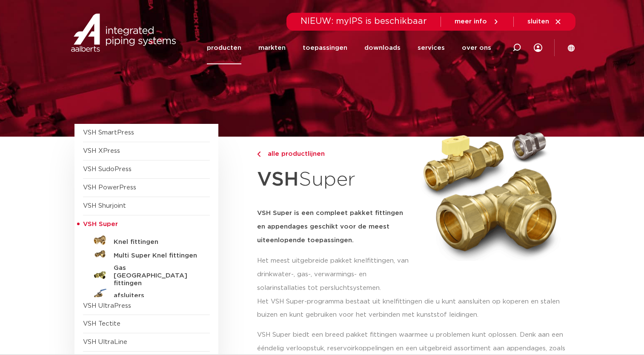  Describe the element at coordinates (156, 296) in the screenshot. I see `h5: afsluiters` at that location.